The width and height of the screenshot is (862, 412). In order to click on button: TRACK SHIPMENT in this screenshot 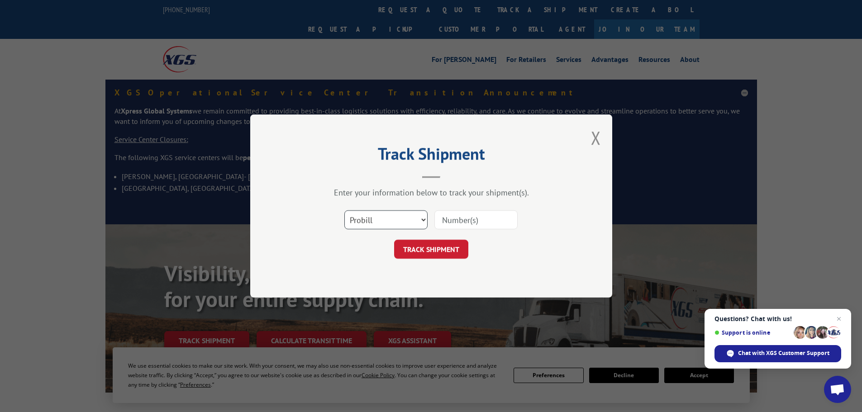, I will do `click(431, 249)`.